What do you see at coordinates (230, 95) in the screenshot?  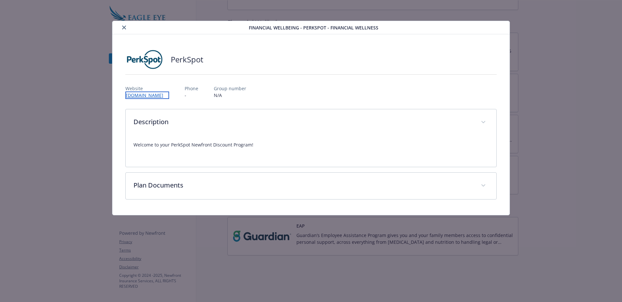 I see `p: N/A` at bounding box center [230, 95].